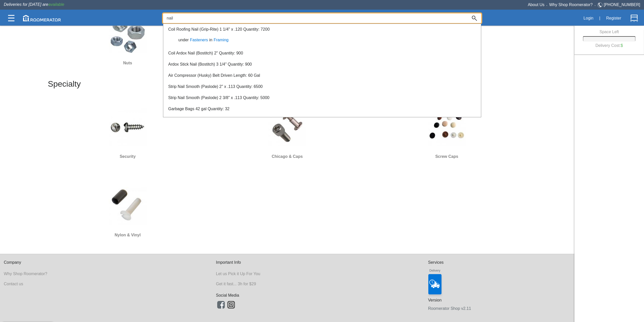  What do you see at coordinates (182, 40) in the screenshot?
I see `label: under` at bounding box center [182, 40].